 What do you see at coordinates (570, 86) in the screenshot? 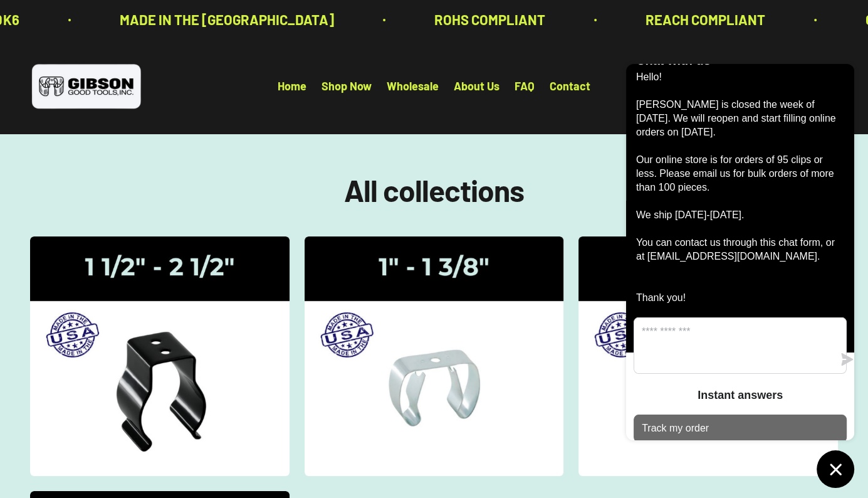
I see `a: Contact` at bounding box center [570, 86].